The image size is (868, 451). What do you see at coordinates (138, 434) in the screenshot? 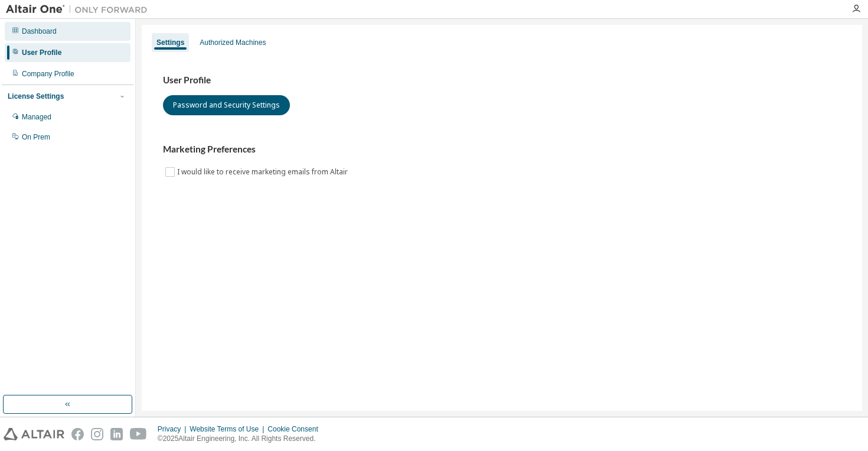
I see `img: youtube.svg` at bounding box center [138, 434].